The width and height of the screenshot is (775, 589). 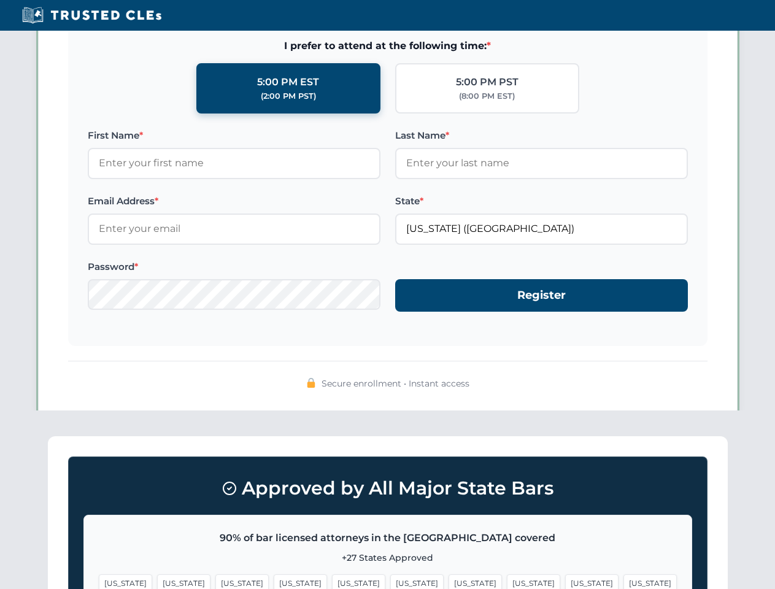 I want to click on input: Enter your first name, so click(x=234, y=163).